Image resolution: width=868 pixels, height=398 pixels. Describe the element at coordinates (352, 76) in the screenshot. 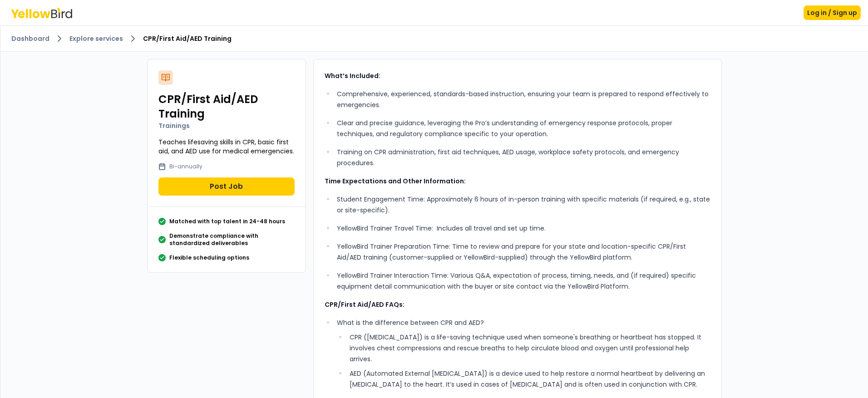

I see `strong: What’s Included:` at that location.